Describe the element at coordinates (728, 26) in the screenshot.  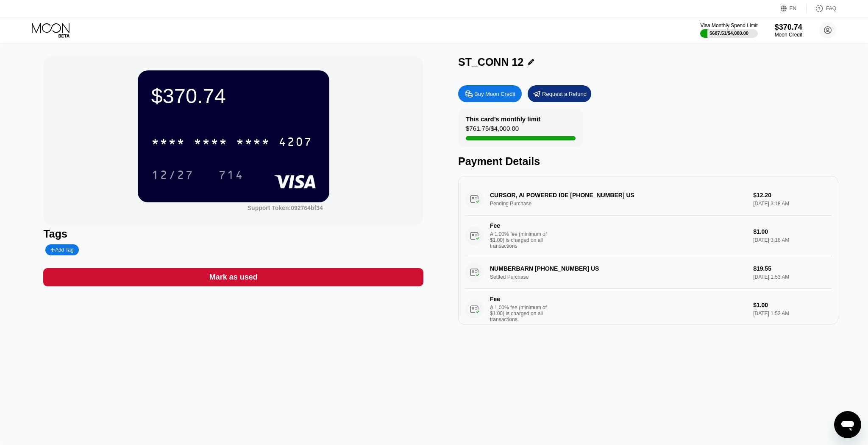
I see `div: Visa Monthly Spend Limit` at that location.